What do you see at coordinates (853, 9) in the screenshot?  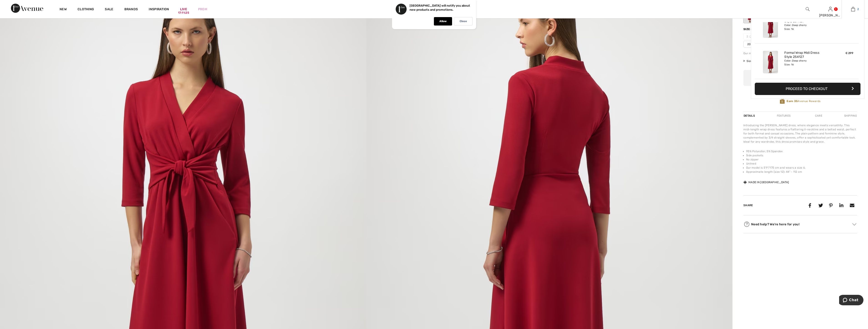 I see `a: 2` at bounding box center [853, 9].